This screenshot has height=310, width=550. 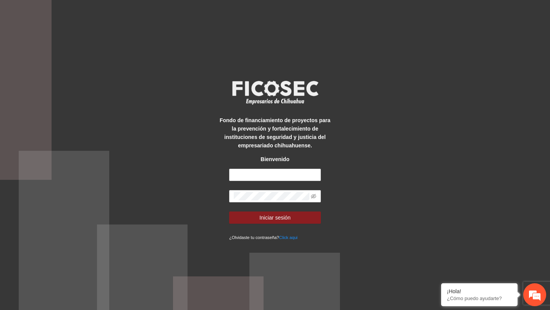 I want to click on strong: Fondo de financiamiento de proyectos para la prevención y fortalecimiento de instituciones de seg..., so click(x=275, y=133).